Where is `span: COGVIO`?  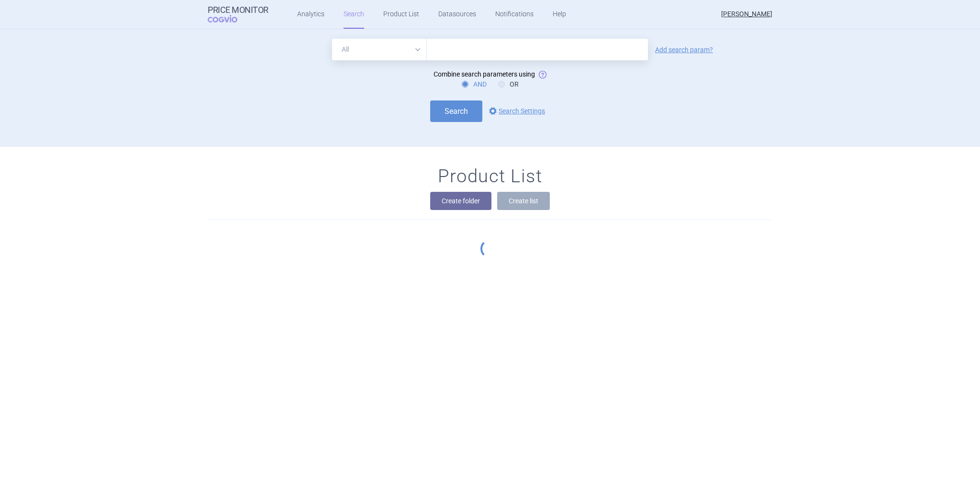 span: COGVIO is located at coordinates (229, 19).